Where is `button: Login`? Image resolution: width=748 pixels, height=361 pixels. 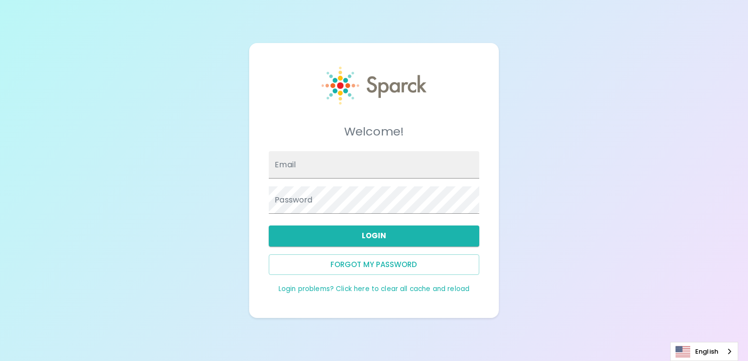 button: Login is located at coordinates (373, 236).